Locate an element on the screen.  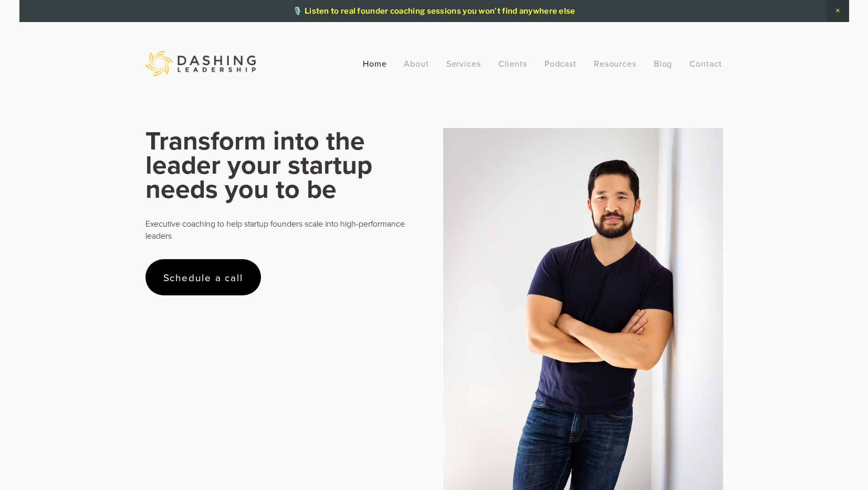
a: Home is located at coordinates (375, 64).